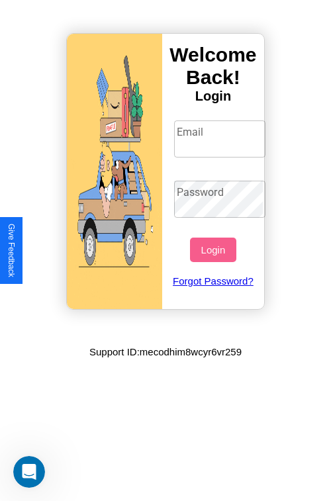  I want to click on h4: Login, so click(213, 96).